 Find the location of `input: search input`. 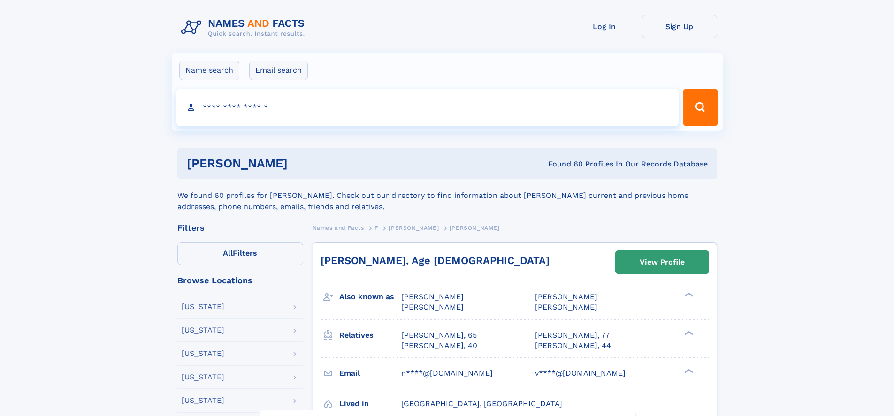

input: search input is located at coordinates (427, 107).